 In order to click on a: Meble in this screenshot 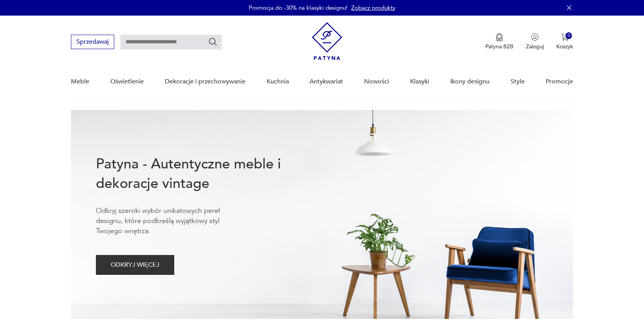, I will do `click(80, 82)`.